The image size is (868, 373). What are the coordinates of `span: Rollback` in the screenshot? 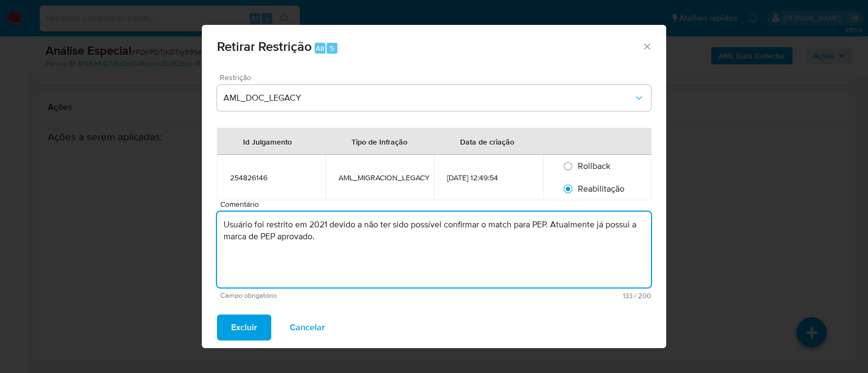 It's located at (594, 166).